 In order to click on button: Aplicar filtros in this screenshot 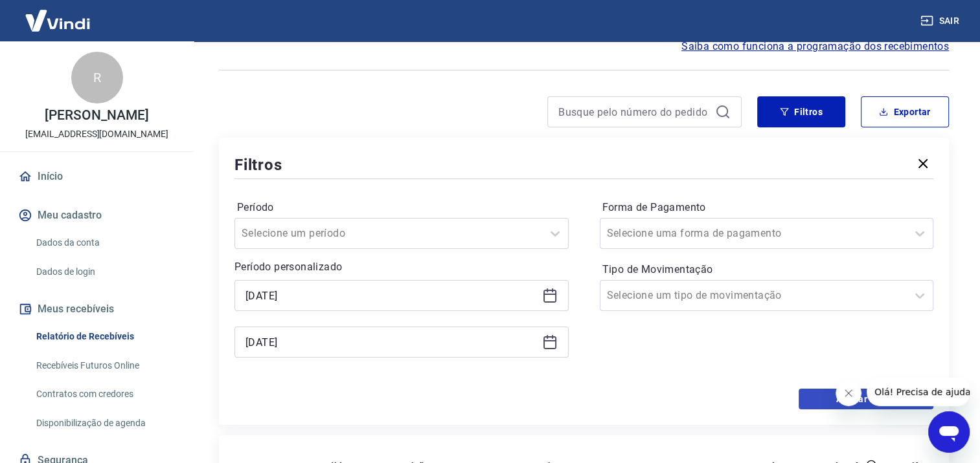, I will do `click(866, 399)`.